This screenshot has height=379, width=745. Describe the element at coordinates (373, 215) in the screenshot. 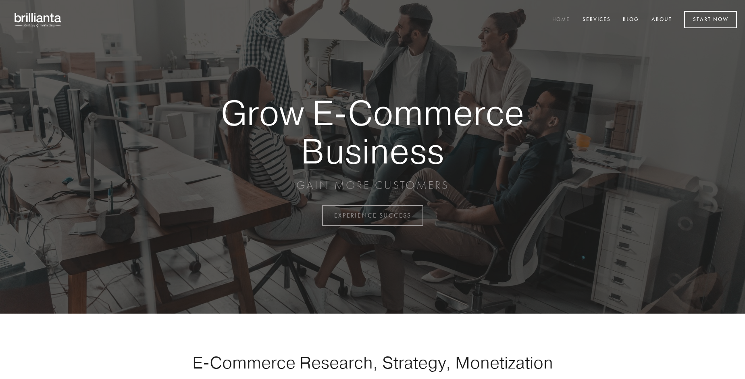

I see `a: EXPERIENCE SUCCESS` at that location.